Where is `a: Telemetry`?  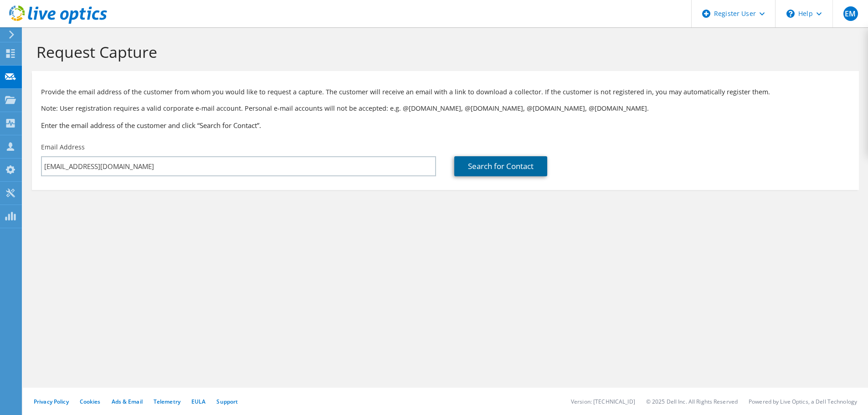 a: Telemetry is located at coordinates (167, 401).